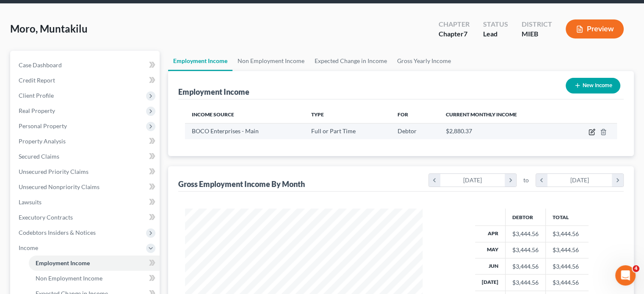 The height and width of the screenshot is (294, 644). I want to click on span: Non Employment Income, so click(69, 278).